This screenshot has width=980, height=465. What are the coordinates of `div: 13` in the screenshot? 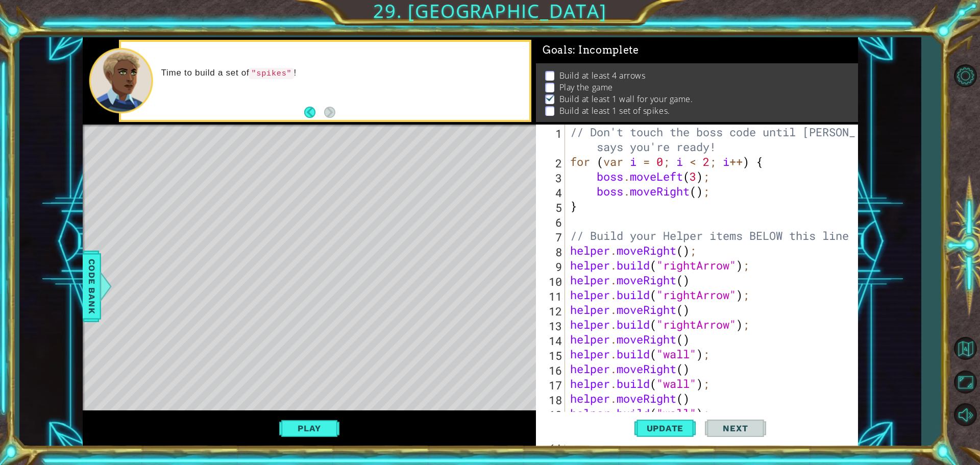 It's located at (551, 326).